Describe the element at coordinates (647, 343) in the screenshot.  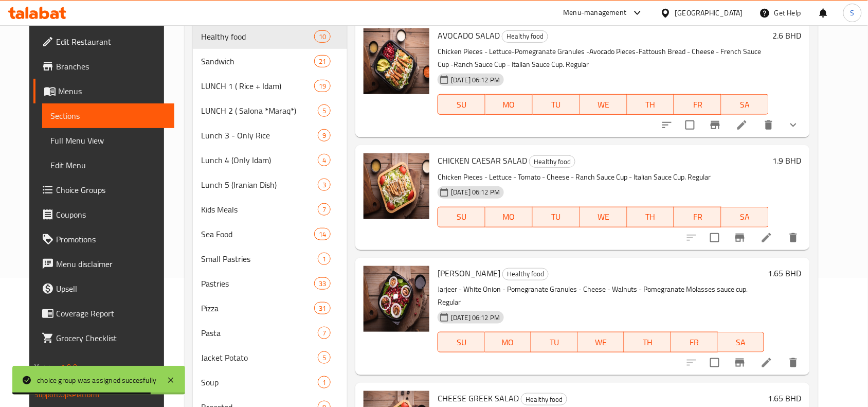
I see `button: TH` at that location.